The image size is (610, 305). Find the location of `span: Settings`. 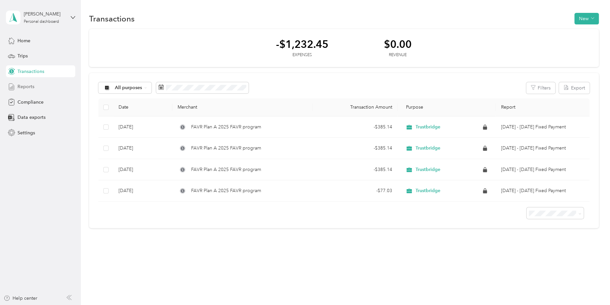

span: Settings is located at coordinates (26, 133).